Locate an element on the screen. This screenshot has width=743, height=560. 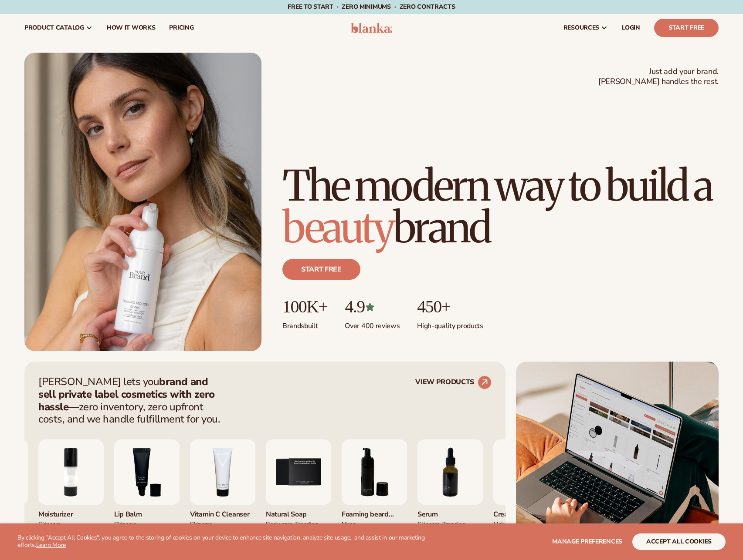
a: LOGIN is located at coordinates (631, 28).